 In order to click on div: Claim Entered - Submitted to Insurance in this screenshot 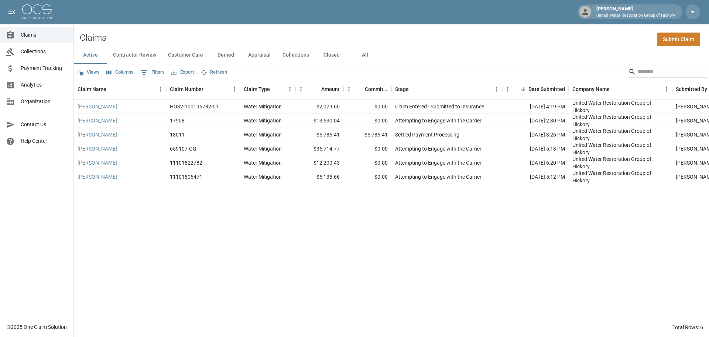, I will do `click(440, 106)`.